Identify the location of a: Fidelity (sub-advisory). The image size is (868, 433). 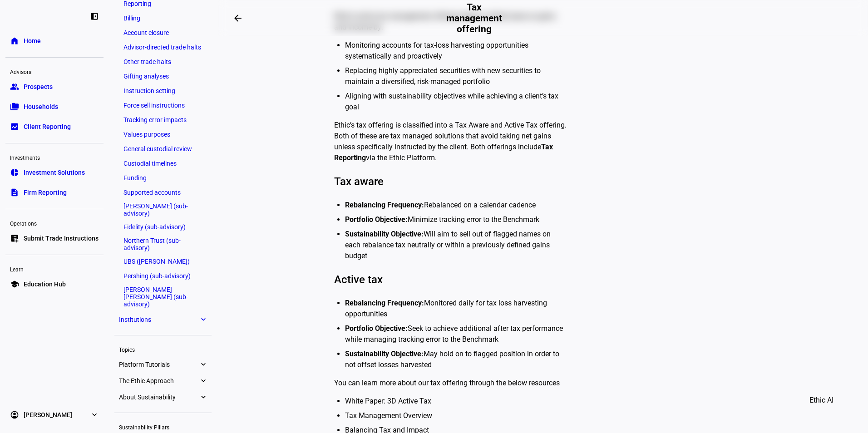
(163, 227).